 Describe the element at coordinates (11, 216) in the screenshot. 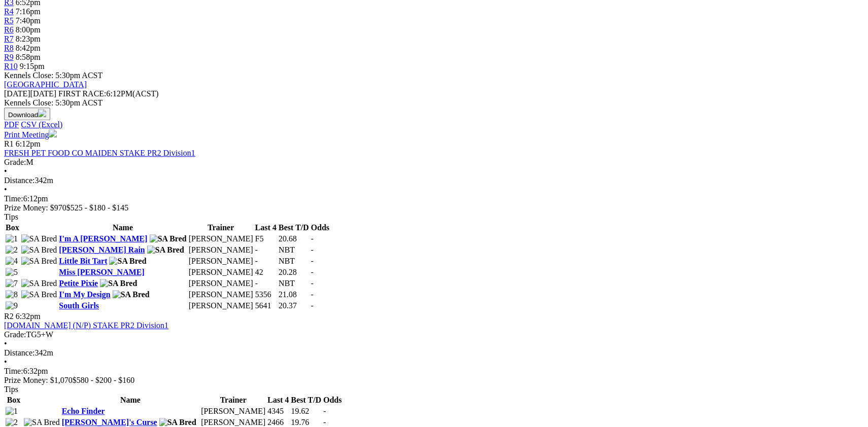

I see `span: Tips` at that location.